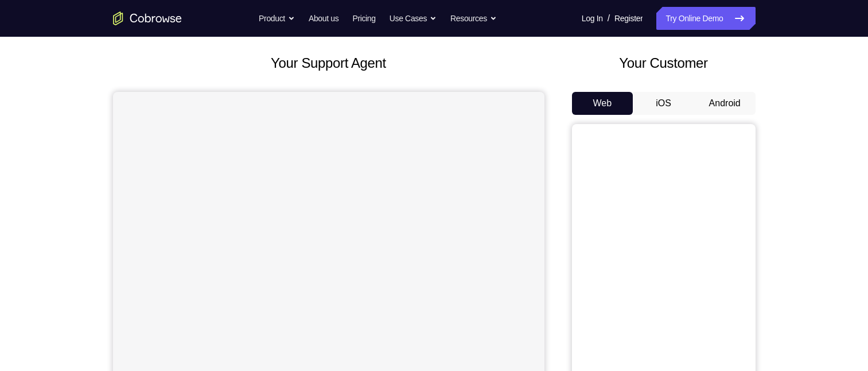  I want to click on a: Log In, so click(592, 19).